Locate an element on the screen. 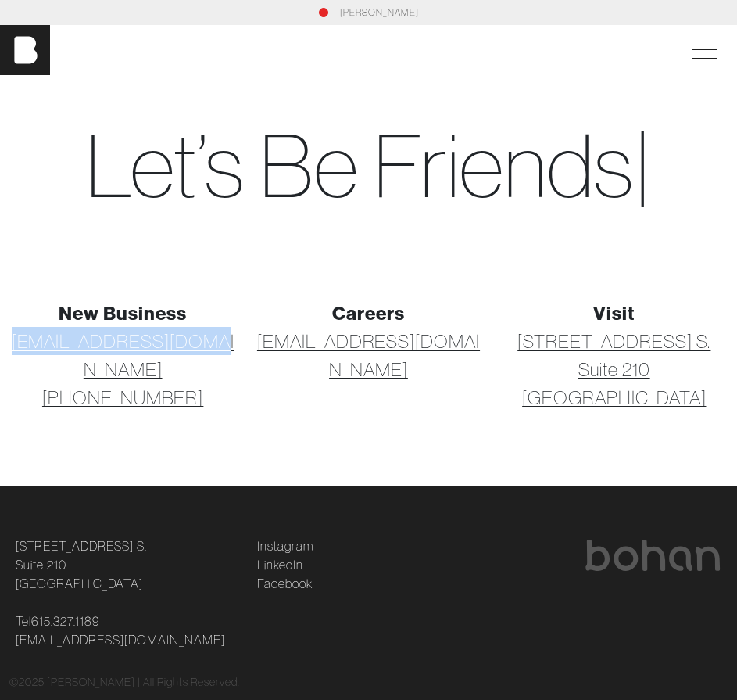 The height and width of the screenshot is (700, 737). a: Facebook is located at coordinates (285, 583).